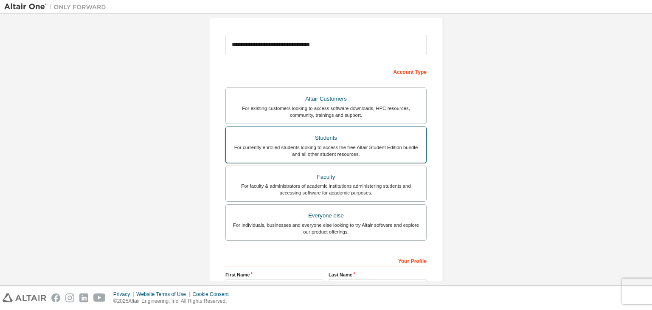 This screenshot has height=310, width=652. I want to click on div: Everyone else, so click(326, 216).